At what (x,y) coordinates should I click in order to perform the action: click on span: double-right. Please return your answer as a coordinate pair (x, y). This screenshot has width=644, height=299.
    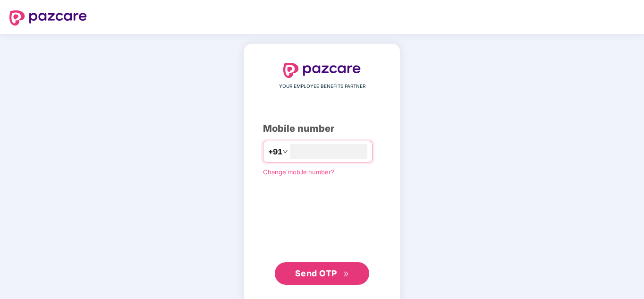
    Looking at the image, I should click on (346, 274).